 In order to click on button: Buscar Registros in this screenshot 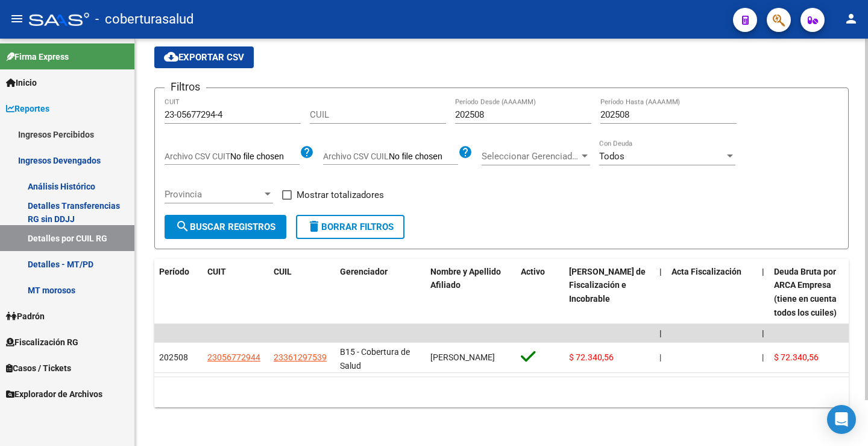, I will do `click(226, 227)`.